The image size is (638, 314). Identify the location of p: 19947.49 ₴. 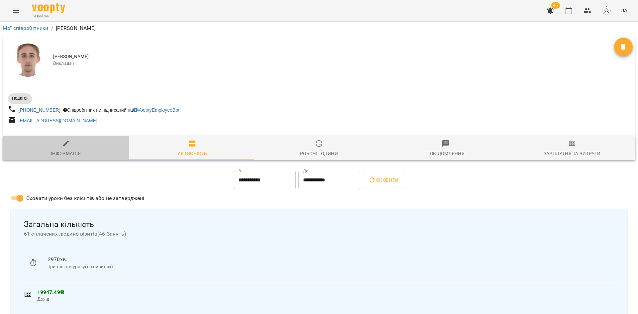
(326, 292).